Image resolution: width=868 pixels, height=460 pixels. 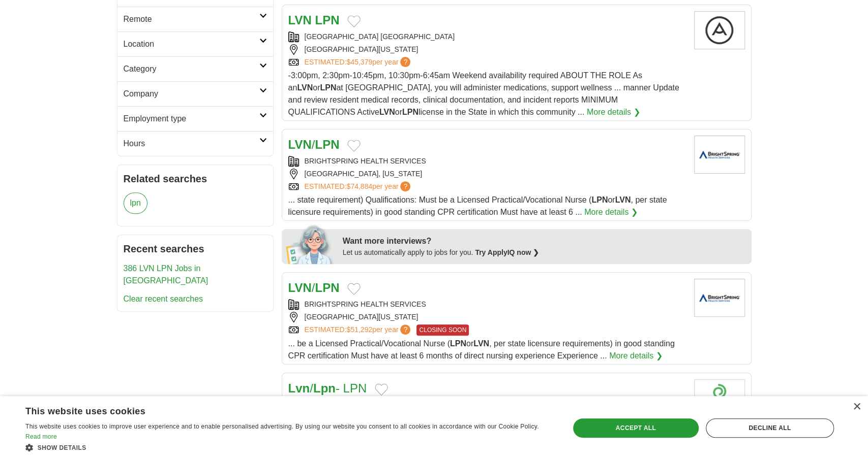 What do you see at coordinates (310, 244) in the screenshot?
I see `img: apply-iq-scientist.png` at bounding box center [310, 244].